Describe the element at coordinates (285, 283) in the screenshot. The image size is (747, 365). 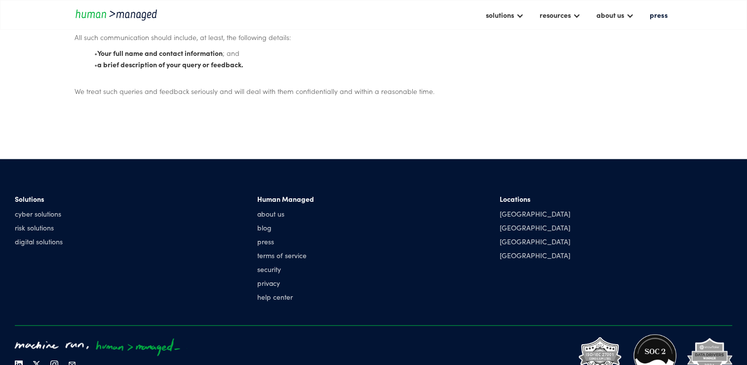
I see `a: privacy` at that location.